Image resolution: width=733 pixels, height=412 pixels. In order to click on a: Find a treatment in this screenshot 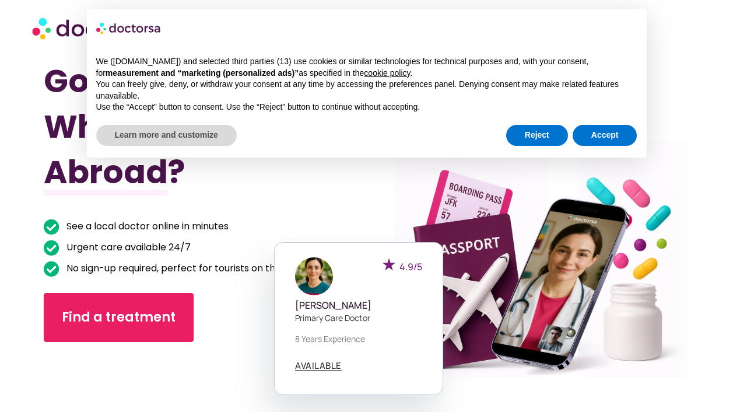, I will do `click(118, 317)`.